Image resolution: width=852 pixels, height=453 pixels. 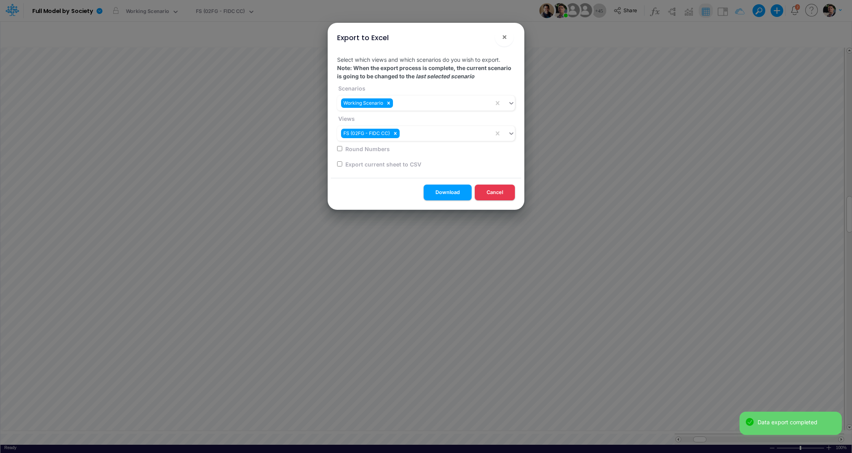 I want to click on em: last selected scenario, so click(x=445, y=76).